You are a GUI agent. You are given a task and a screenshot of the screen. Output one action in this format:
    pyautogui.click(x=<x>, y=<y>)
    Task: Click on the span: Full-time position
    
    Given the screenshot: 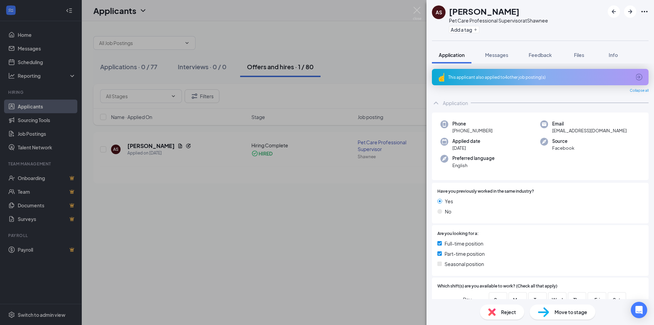 What is the action you would take?
    pyautogui.click(x=464, y=243)
    